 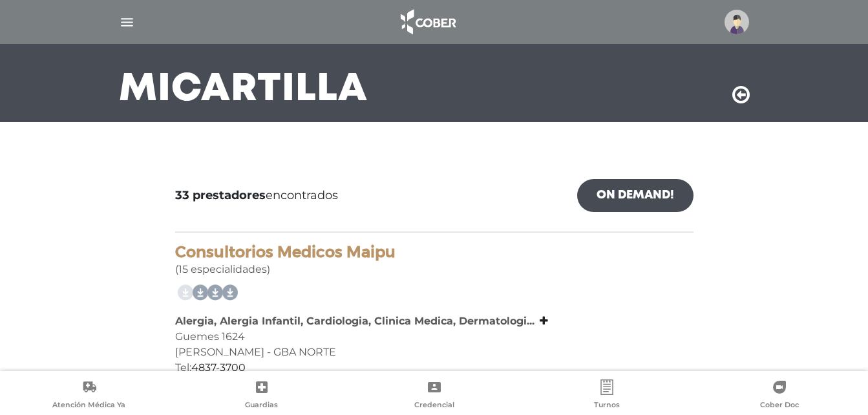 I want to click on a: Turnos, so click(x=606, y=395).